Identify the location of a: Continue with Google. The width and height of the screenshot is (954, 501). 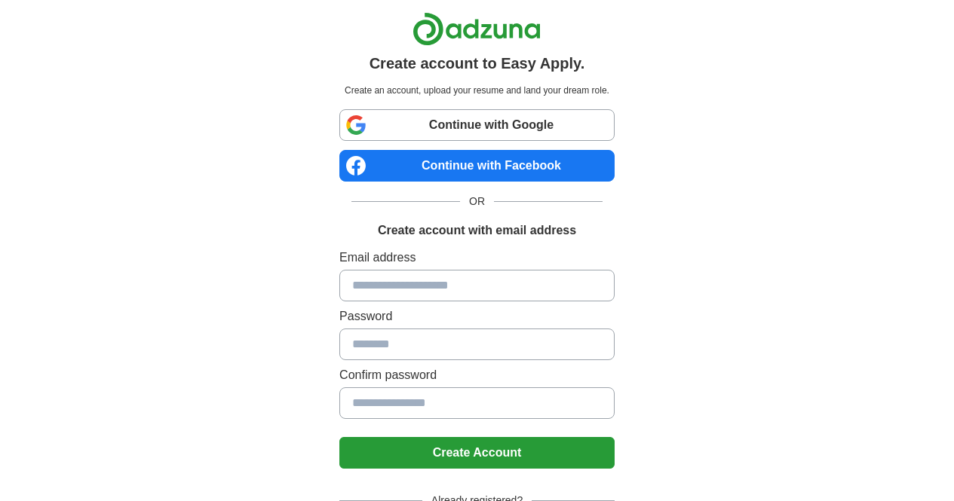
(477, 125).